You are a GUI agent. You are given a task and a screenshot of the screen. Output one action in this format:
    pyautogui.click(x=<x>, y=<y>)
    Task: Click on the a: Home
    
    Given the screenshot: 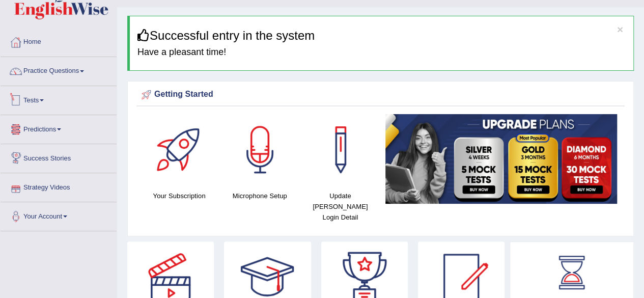 What is the action you would take?
    pyautogui.click(x=59, y=41)
    